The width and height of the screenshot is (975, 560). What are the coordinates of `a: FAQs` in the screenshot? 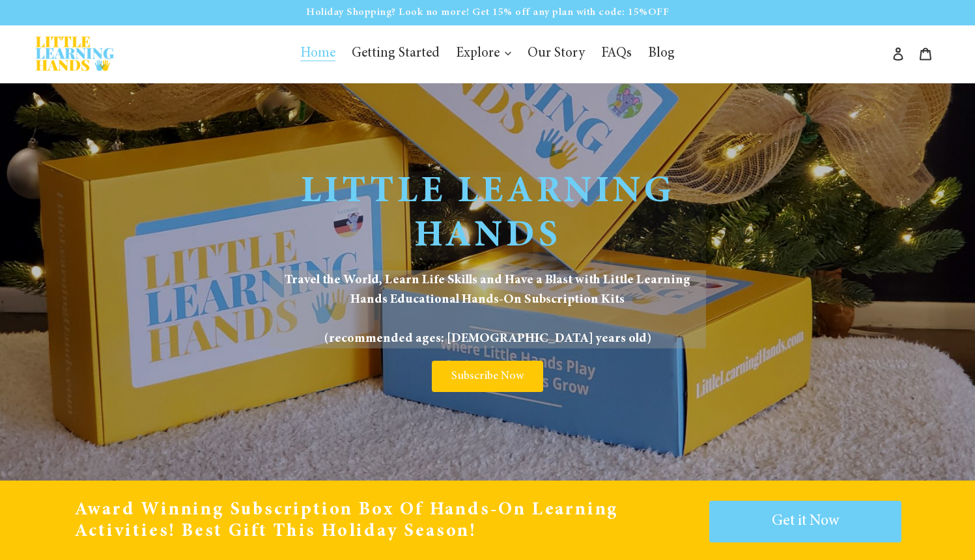 It's located at (616, 54).